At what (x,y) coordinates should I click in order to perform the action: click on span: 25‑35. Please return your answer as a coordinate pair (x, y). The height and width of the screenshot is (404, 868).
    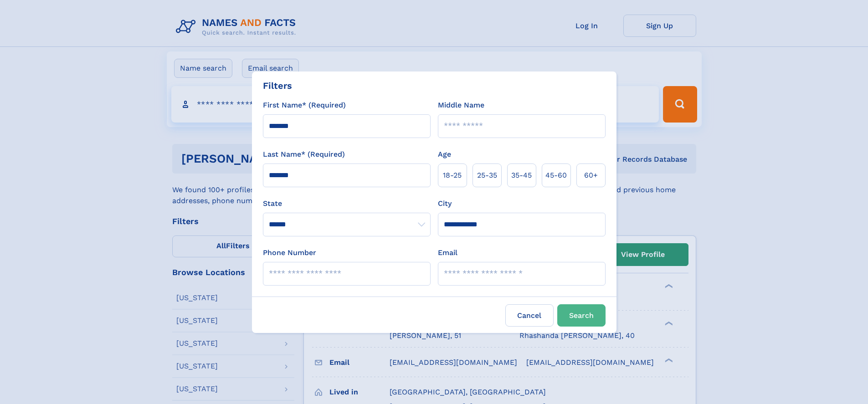
    Looking at the image, I should click on (487, 175).